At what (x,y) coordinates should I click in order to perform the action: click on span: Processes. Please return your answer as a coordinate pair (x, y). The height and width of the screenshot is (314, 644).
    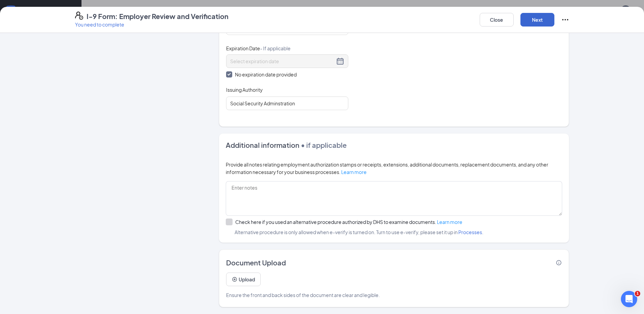
    Looking at the image, I should click on (470, 232).